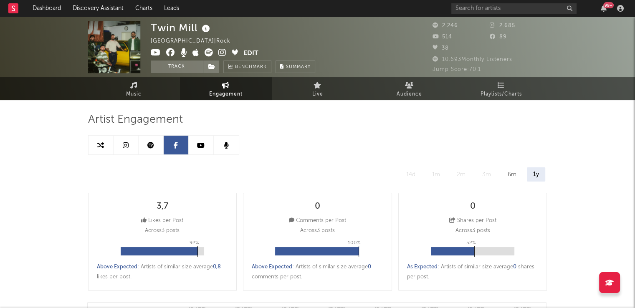 This screenshot has width=635, height=308. What do you see at coordinates (251, 67) in the screenshot?
I see `span: Benchmark` at bounding box center [251, 67].